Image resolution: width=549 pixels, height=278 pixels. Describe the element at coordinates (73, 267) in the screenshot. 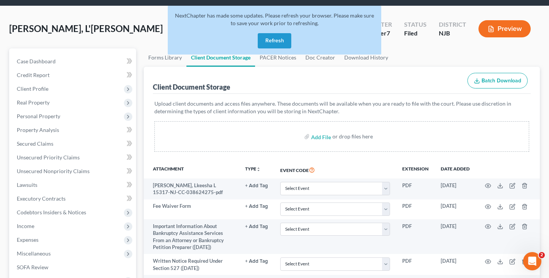

I see `a: SOFA Review` at that location.